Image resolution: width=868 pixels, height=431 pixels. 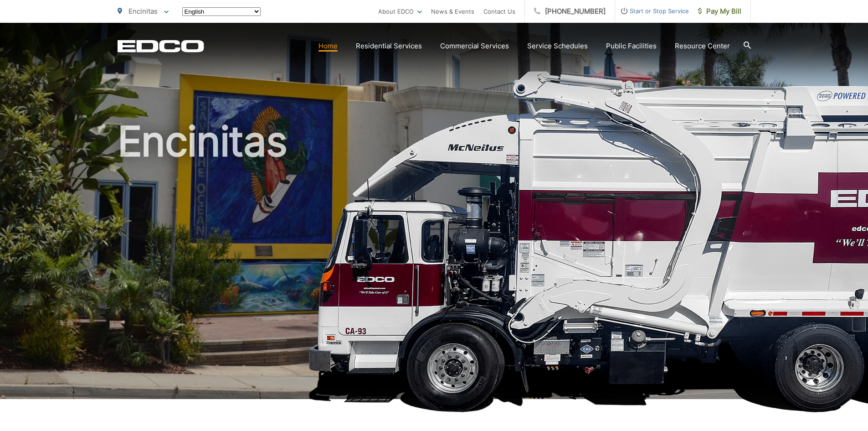 I want to click on a: Home, so click(x=328, y=46).